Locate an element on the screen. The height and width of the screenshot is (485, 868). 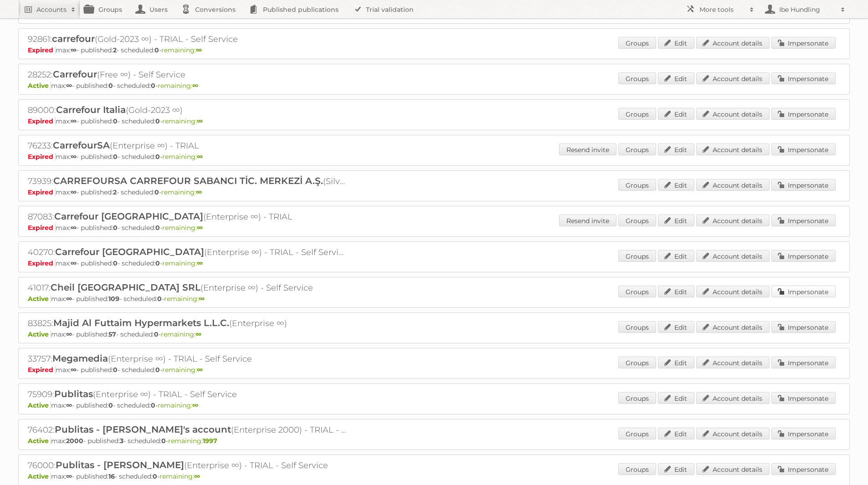
h2: 40270: (Enterprise ∞) - TRIAL - Self Service is located at coordinates (188, 253).